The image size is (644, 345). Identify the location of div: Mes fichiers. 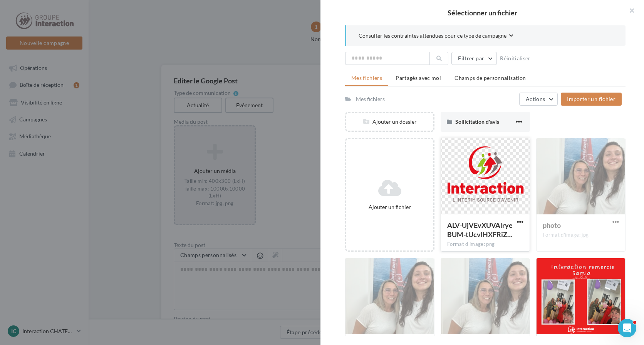
(370, 99).